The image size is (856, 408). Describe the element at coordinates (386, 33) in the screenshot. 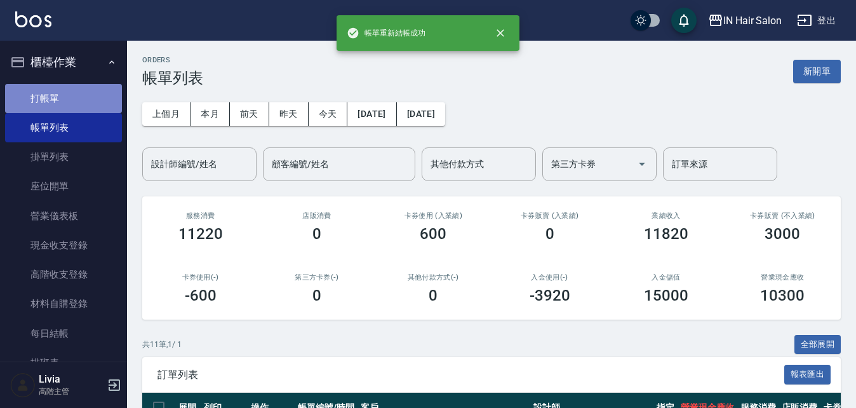

I see `span: 帳單重新結帳成功` at that location.